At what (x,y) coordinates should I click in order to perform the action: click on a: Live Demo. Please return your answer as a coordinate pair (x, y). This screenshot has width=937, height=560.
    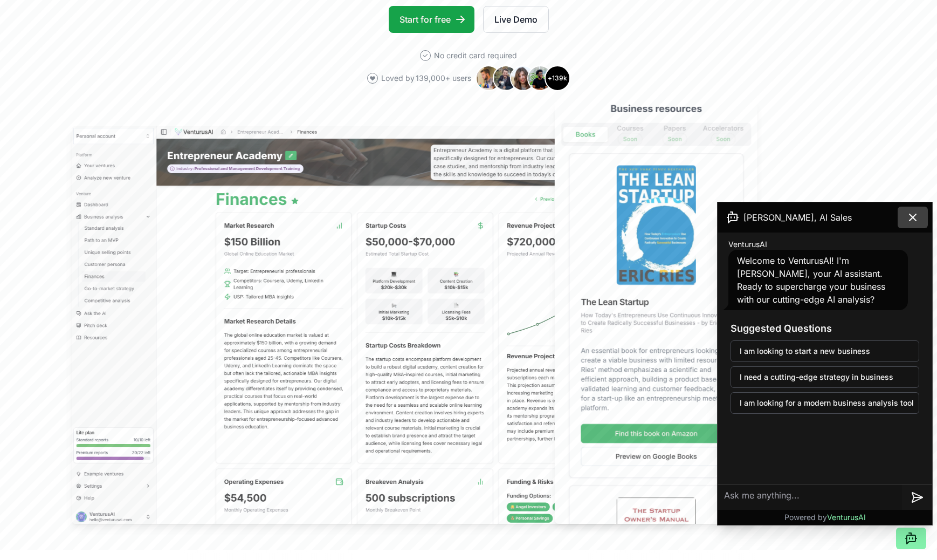
    Looking at the image, I should click on (516, 19).